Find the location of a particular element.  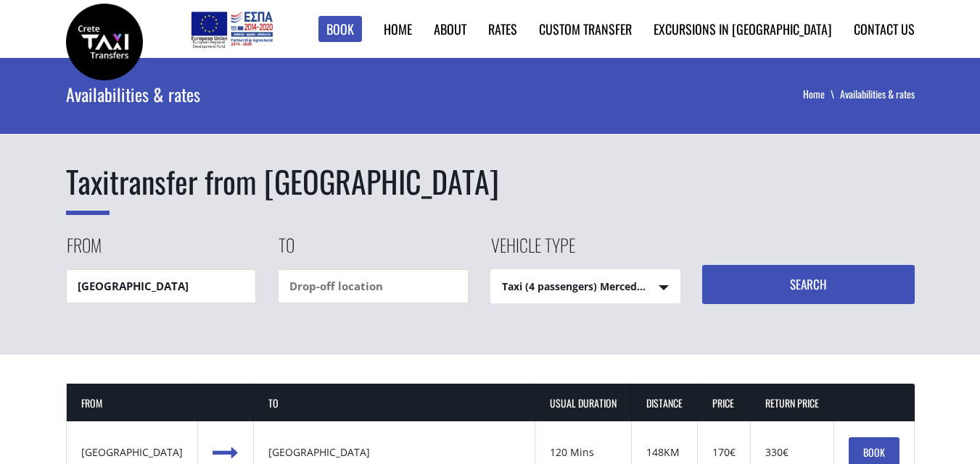

input: Pickup location is located at coordinates (161, 286).